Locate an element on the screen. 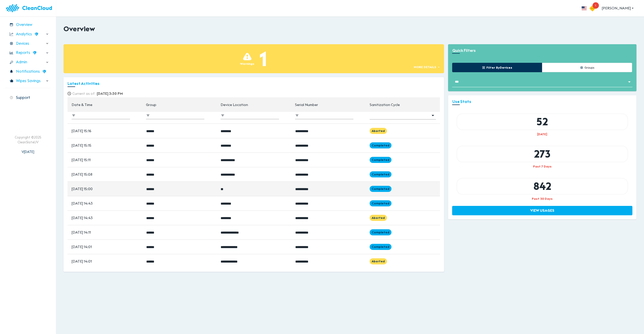  div: Past 7 Days is located at coordinates (542, 166).